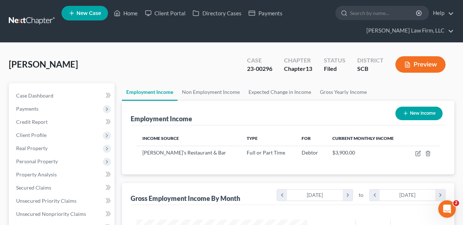  Describe the element at coordinates (88, 13) in the screenshot. I see `span: New Case` at that location.